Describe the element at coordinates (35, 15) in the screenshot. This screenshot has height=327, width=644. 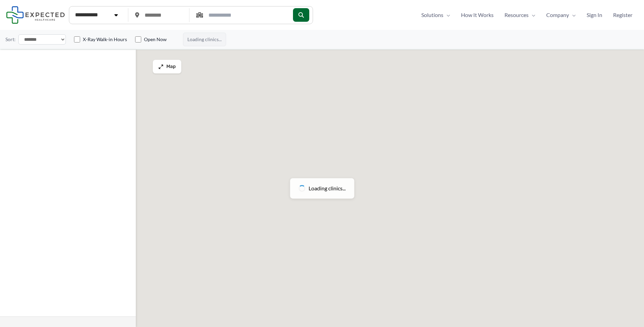
I see `img: Expected Healthcare Logo - side, dark font, small` at that location.